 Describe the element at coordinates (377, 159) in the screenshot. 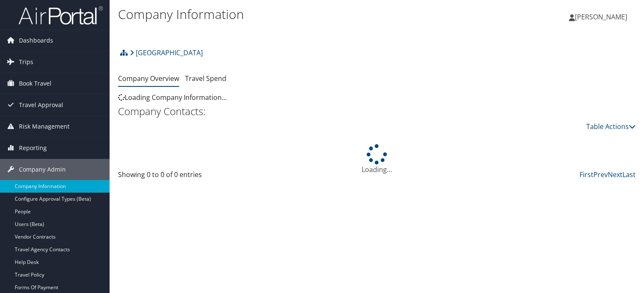

I see `div: Loading...` at that location.